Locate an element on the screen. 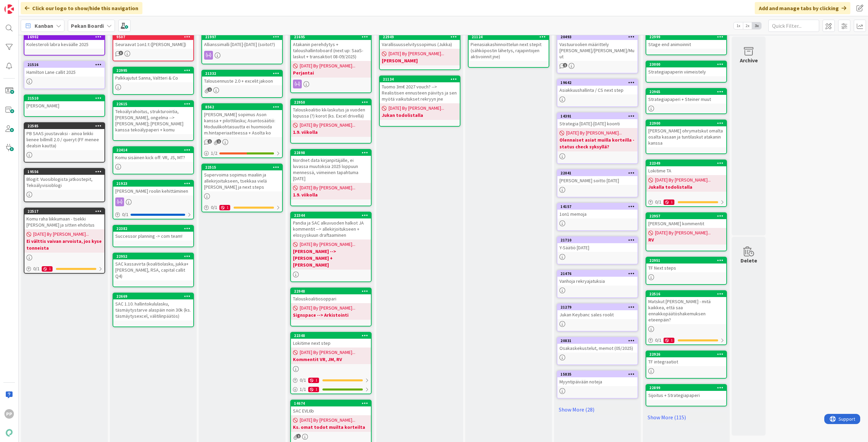  div: Palkkajutut Sanna, Valtteri & Co is located at coordinates (153, 78).